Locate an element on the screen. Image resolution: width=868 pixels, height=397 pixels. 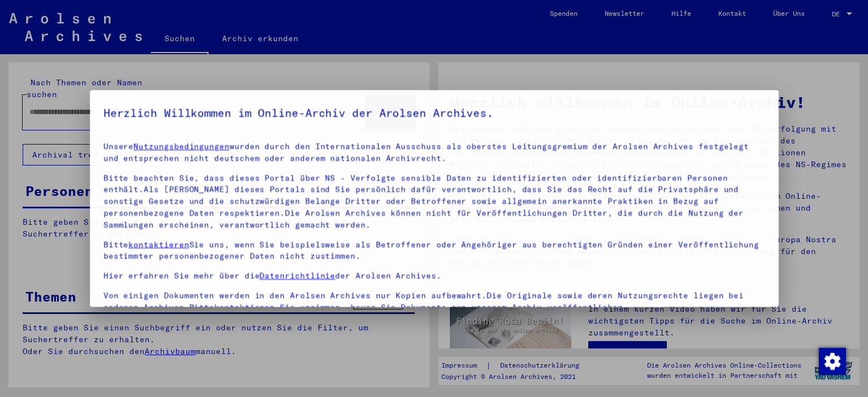
a: kontaktieren Sie uns is located at coordinates (263, 308).